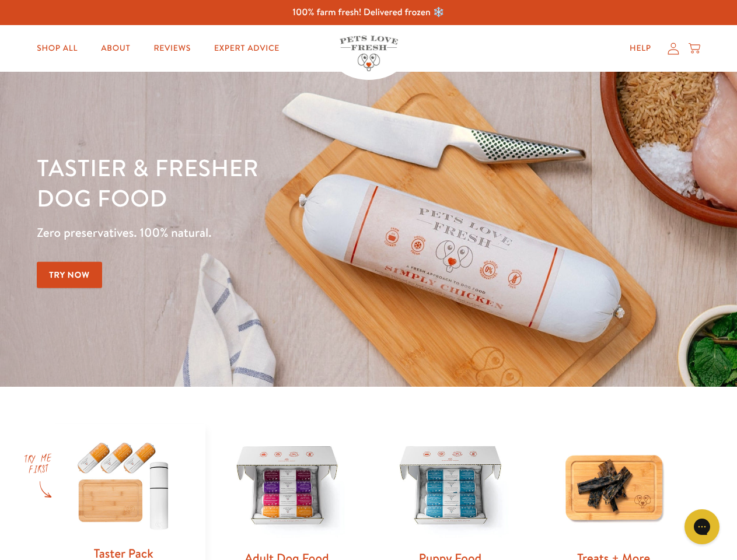 This screenshot has width=737, height=560. Describe the element at coordinates (69, 275) in the screenshot. I see `a: Try Now` at that location.